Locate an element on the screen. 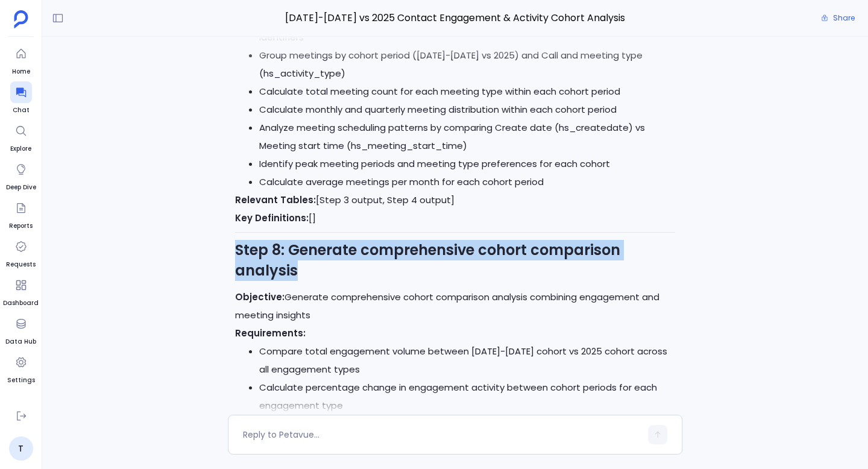 The height and width of the screenshot is (469, 868). li: Calculate percentage change in engagement activity between cohort periods for each engagement type is located at coordinates (467, 397).